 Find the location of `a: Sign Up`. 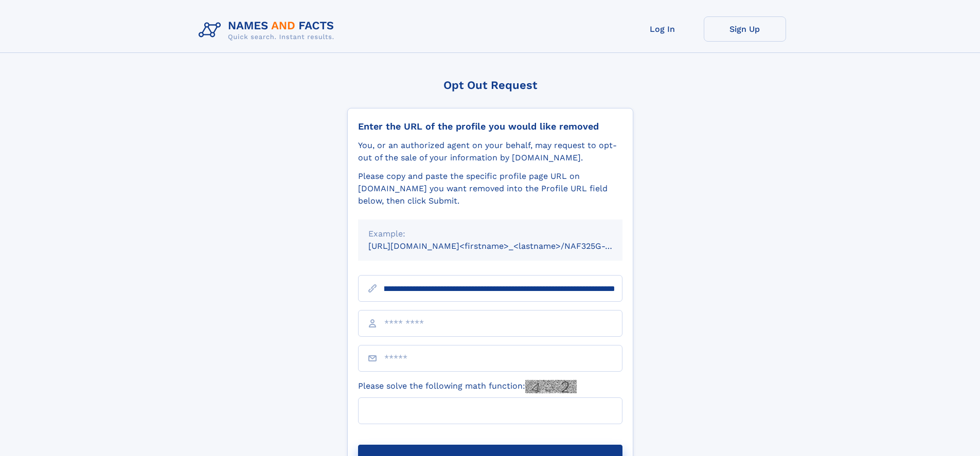

a: Sign Up is located at coordinates (745, 29).